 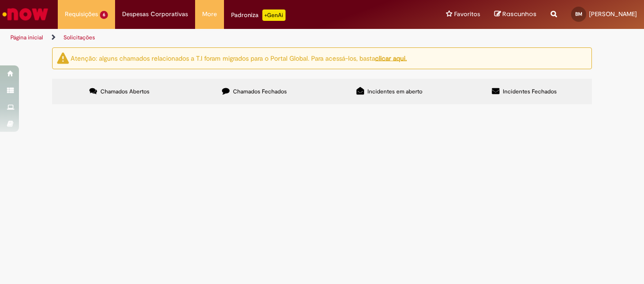 What do you see at coordinates (27, 37) in the screenshot?
I see `a: Página inicial` at bounding box center [27, 37].